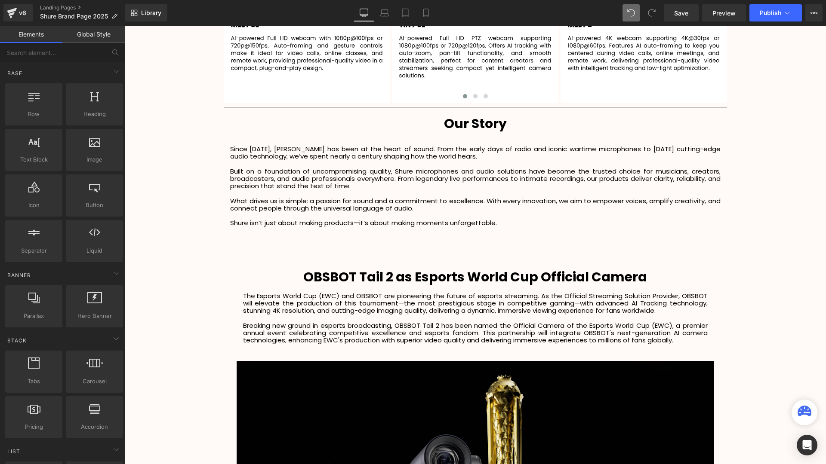  Describe the element at coordinates (146, 13) in the screenshot. I see `a: New Library` at that location.